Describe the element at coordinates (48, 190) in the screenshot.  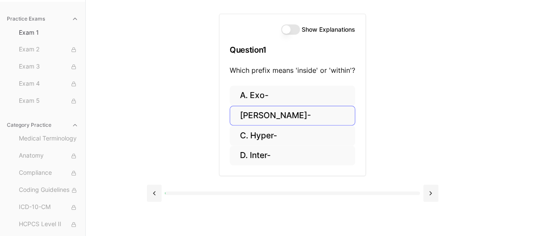
I see `button: Coding Guidelines` at that location.